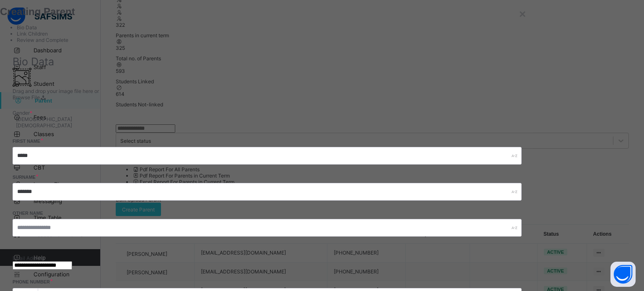  Describe the element at coordinates (31, 282) in the screenshot. I see `label: Phone Number` at that location.